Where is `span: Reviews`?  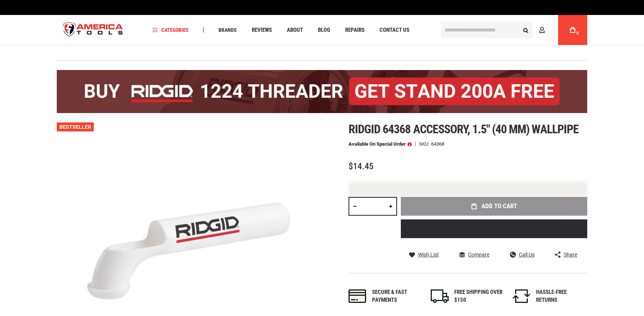
span: Reviews is located at coordinates (262, 30).